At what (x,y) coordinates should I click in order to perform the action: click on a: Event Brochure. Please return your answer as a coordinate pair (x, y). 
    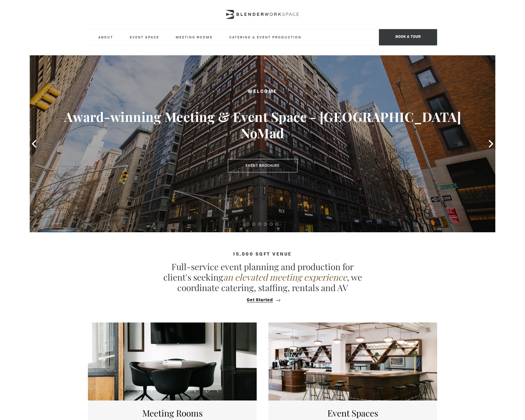
    Looking at the image, I should click on (263, 166).